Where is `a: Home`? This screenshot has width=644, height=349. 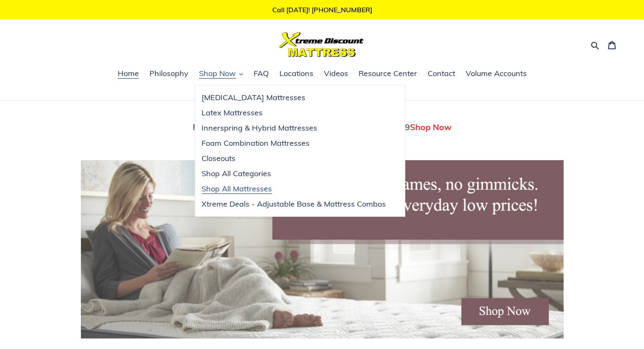 a: Home is located at coordinates (129, 74).